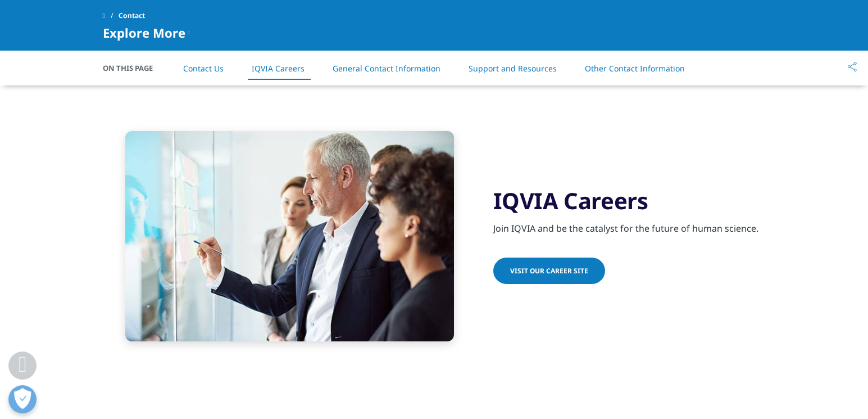 The height and width of the screenshot is (419, 868). I want to click on a: Other Contact Information, so click(635, 68).